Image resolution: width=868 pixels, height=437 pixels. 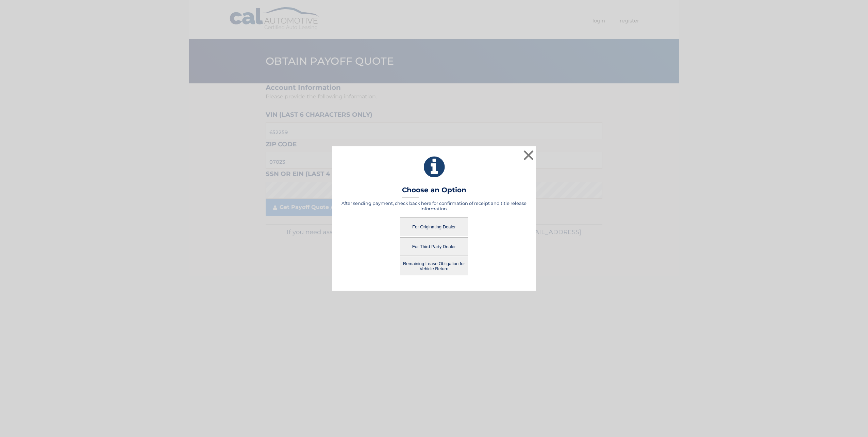 What do you see at coordinates (434, 247) in the screenshot?
I see `button: For Third Party Dealer` at bounding box center [434, 247].